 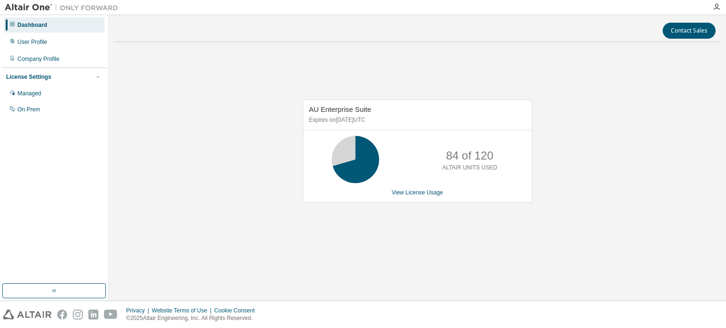 I want to click on div: Cookie Consent, so click(x=237, y=311).